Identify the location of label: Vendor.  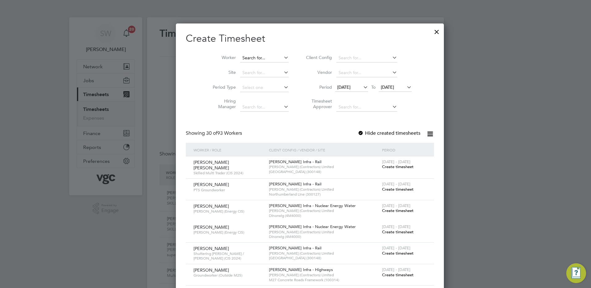
(318, 72).